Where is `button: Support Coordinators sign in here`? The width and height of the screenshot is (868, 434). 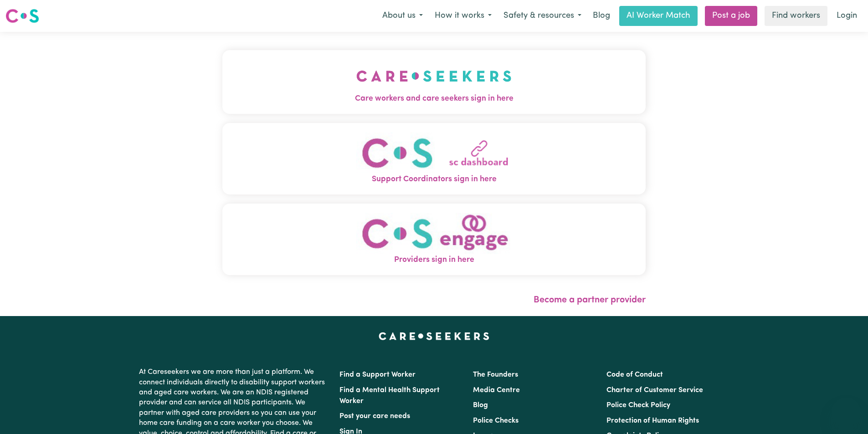
button: Support Coordinators sign in here is located at coordinates (434, 158).